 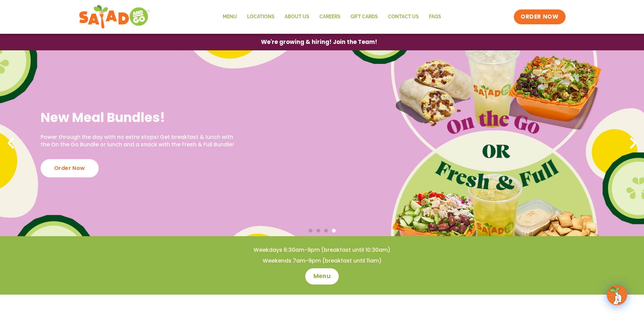 I want to click on img: wpChatIcon, so click(x=617, y=295).